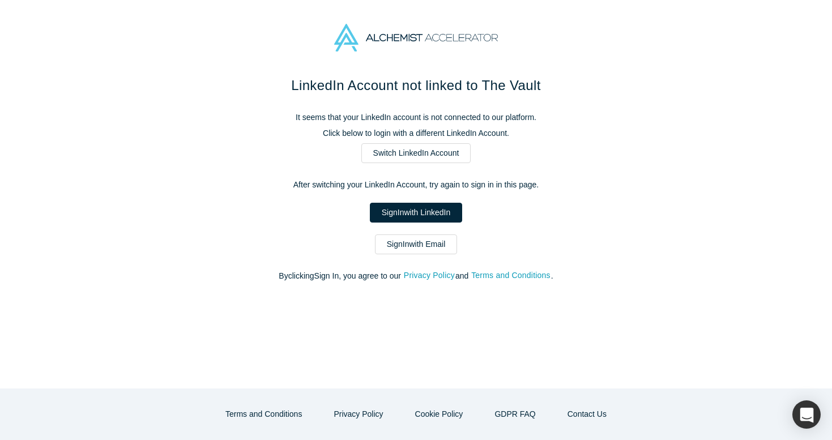 The width and height of the screenshot is (832, 440). Describe the element at coordinates (417, 86) in the screenshot. I see `h1: LinkedIn Account not linked to The Vault` at that location.